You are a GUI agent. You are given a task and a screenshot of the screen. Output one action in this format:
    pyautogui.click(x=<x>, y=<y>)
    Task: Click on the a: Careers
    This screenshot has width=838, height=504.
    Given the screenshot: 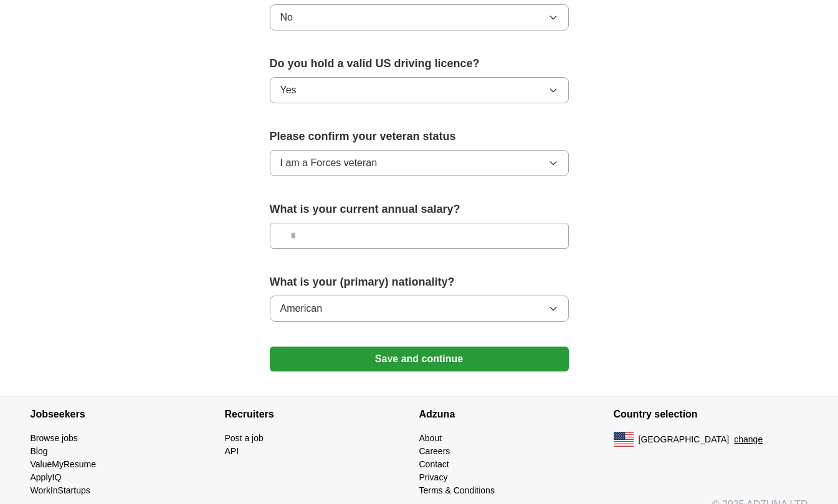 What is the action you would take?
    pyautogui.click(x=435, y=451)
    